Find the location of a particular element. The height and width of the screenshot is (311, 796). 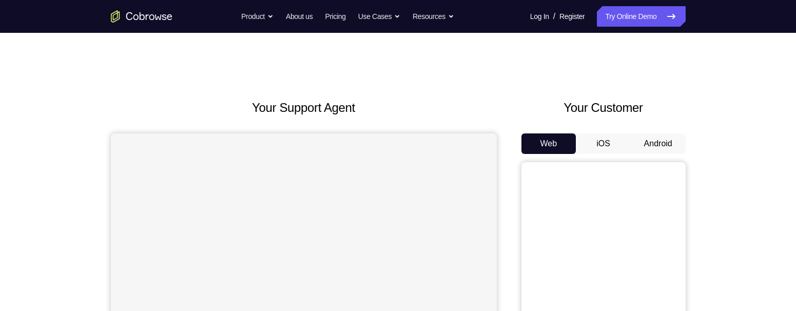

a: About us is located at coordinates (299, 16).